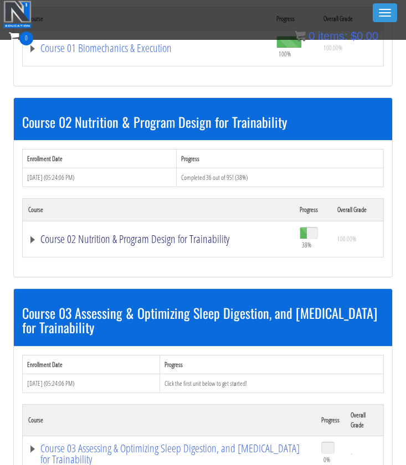  I want to click on img: n1-education, so click(17, 14).